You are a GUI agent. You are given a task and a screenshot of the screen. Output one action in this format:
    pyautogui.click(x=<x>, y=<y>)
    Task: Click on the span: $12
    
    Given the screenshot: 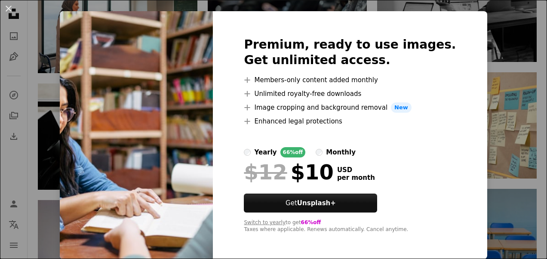 What is the action you would take?
    pyautogui.click(x=266, y=172)
    